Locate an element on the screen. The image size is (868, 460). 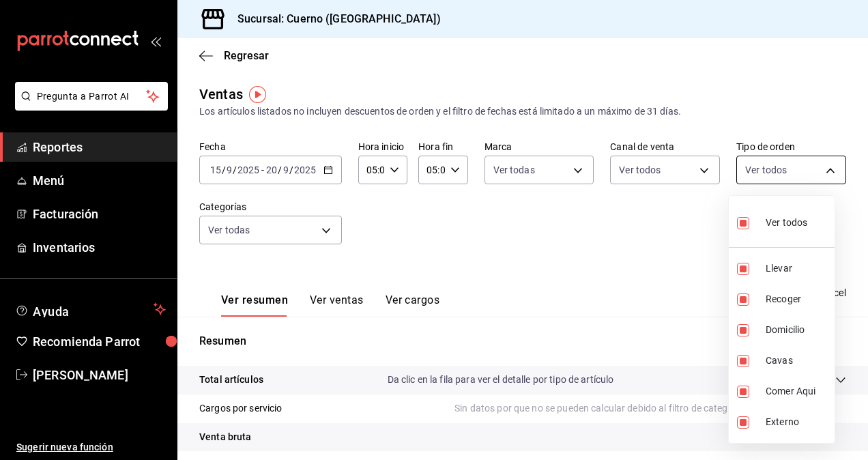
img: Tooltip marker is located at coordinates (257, 94).